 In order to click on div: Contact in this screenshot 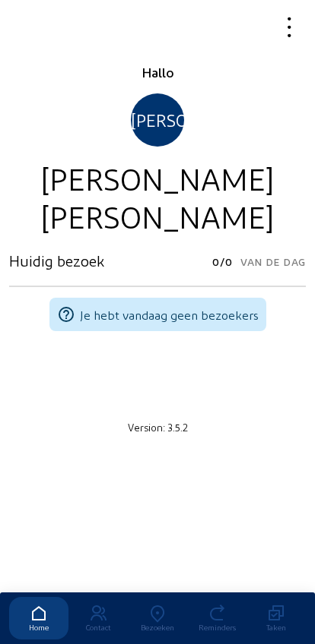, I will do `click(98, 627)`.